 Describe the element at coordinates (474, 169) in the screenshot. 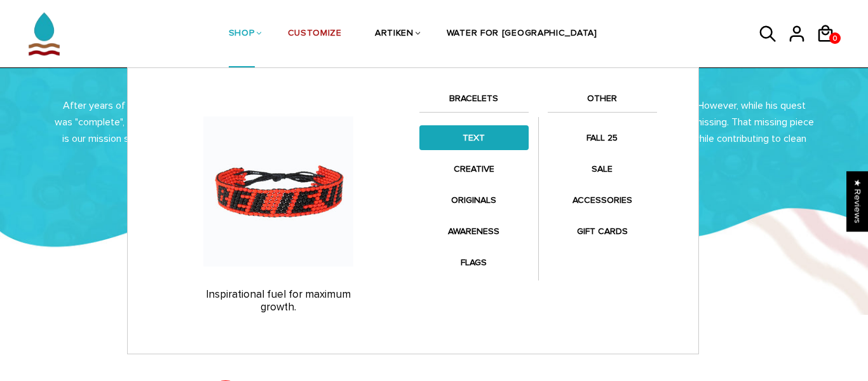

I see `a: CREATIVE` at that location.